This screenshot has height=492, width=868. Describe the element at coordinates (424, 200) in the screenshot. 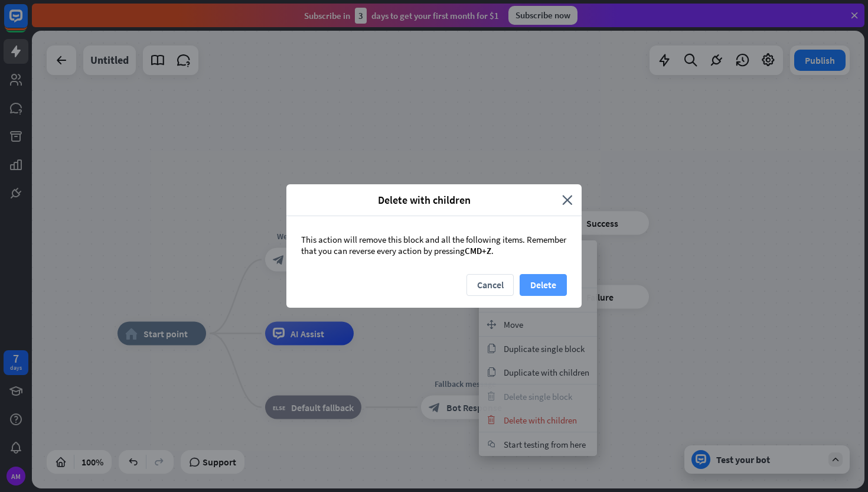

I see `span: Delete with children` at that location.